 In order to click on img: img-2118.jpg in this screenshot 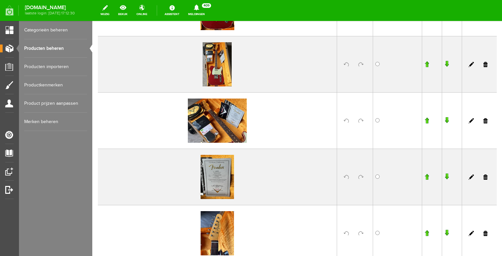, I will do `click(125, 100)`.